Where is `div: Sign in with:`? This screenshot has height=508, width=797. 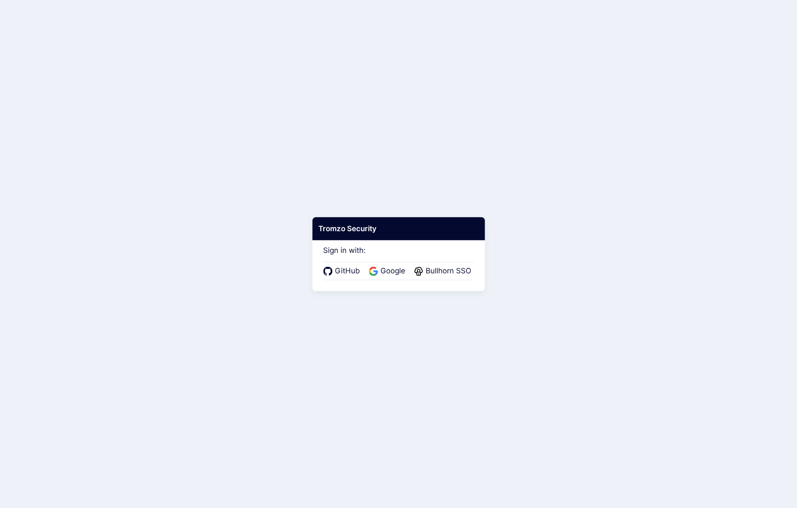
div: Sign in with: is located at coordinates (399, 257).